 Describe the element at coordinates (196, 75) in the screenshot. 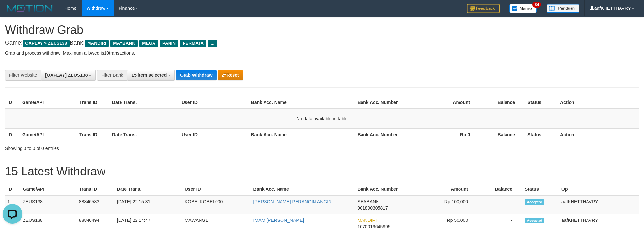

I see `button: Grab Withdraw` at that location.